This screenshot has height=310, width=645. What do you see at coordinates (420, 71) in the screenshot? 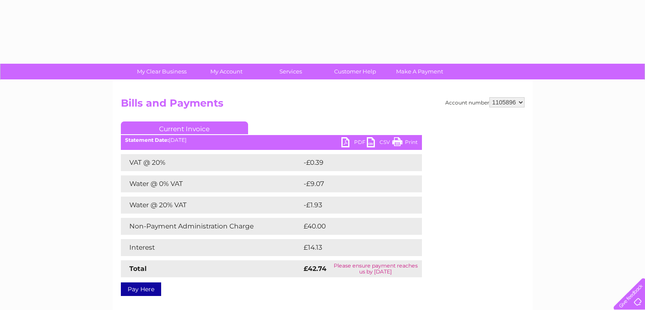
I see `a: Make A Payment` at bounding box center [420, 71].